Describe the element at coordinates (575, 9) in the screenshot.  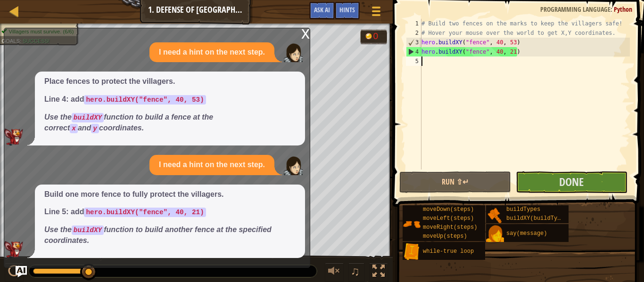
I see `span: Programming language` at that location.